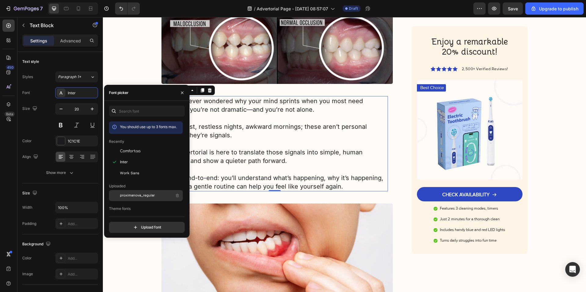 This screenshot has height=292, width=586. What do you see at coordinates (39, 41) in the screenshot?
I see `p: Settings` at bounding box center [39, 41].